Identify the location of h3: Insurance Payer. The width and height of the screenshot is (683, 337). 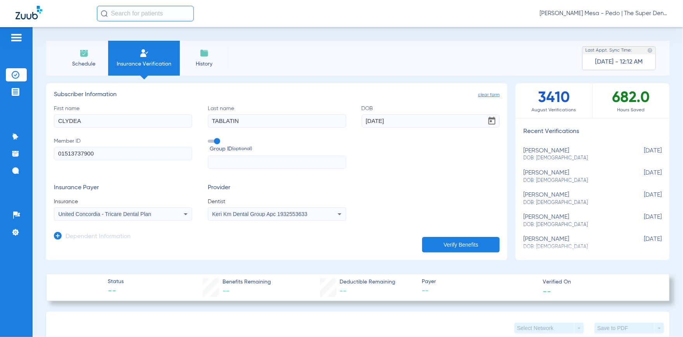
(123, 188).